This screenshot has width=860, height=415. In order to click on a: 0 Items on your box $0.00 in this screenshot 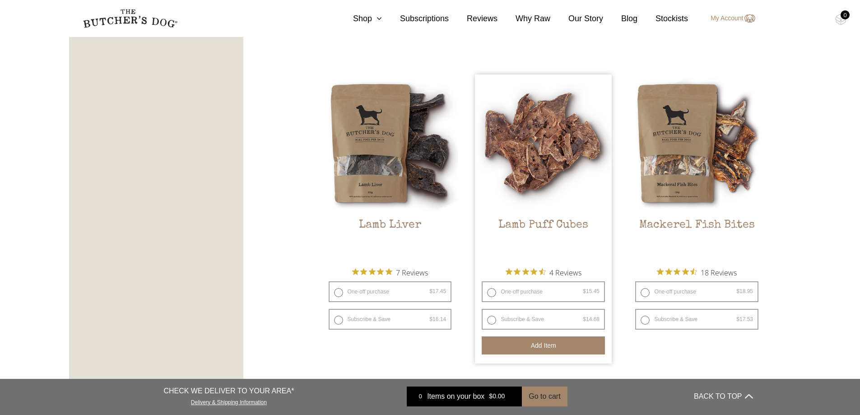, I will do `click(464, 397)`.